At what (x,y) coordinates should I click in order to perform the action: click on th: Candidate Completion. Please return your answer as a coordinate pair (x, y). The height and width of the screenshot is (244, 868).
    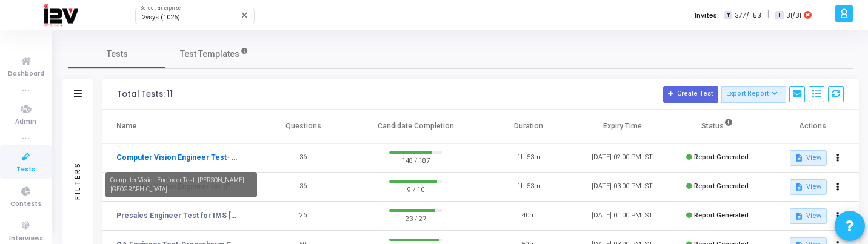
    Looking at the image, I should click on (415, 127).